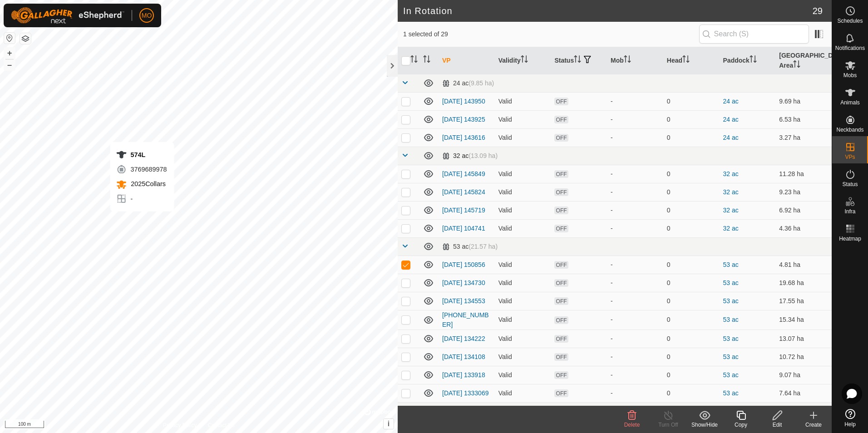  What do you see at coordinates (803, 356) in the screenshot?
I see `td: 10.72 ha` at bounding box center [803, 356].